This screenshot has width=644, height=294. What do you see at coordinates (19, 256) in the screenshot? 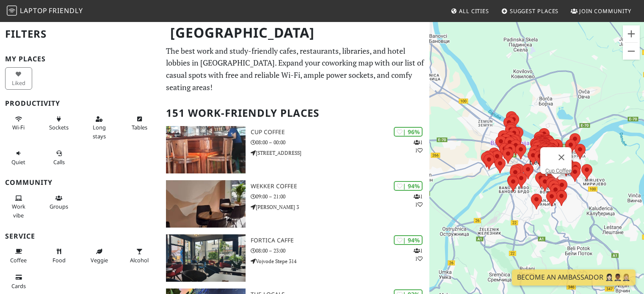
I see `button: Coffee` at bounding box center [19, 256].